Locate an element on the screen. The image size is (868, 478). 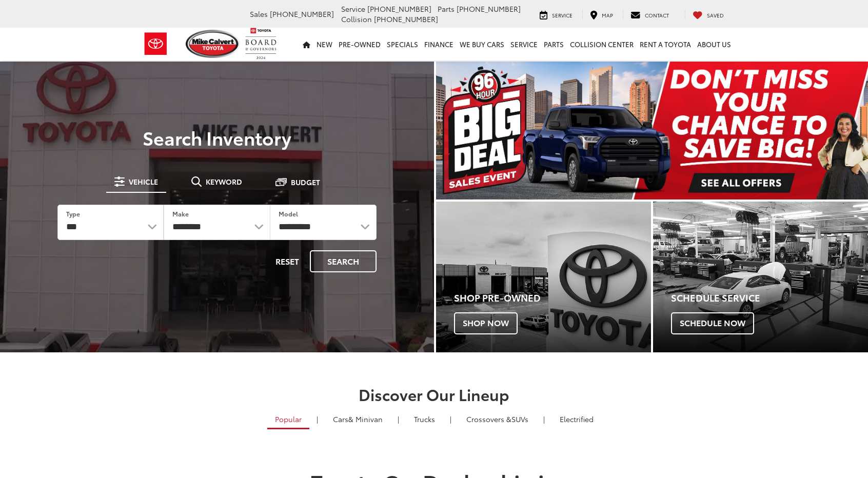
span: Keyword is located at coordinates (224, 181).